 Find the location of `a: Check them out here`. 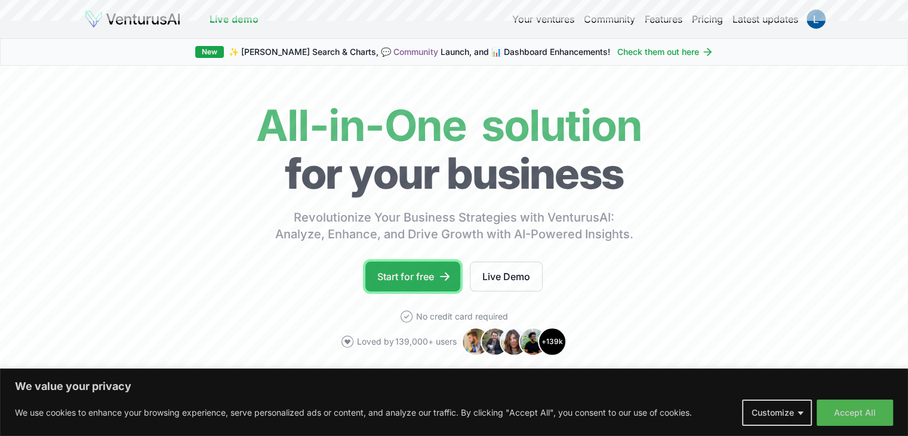

a: Check them out here is located at coordinates (665, 52).